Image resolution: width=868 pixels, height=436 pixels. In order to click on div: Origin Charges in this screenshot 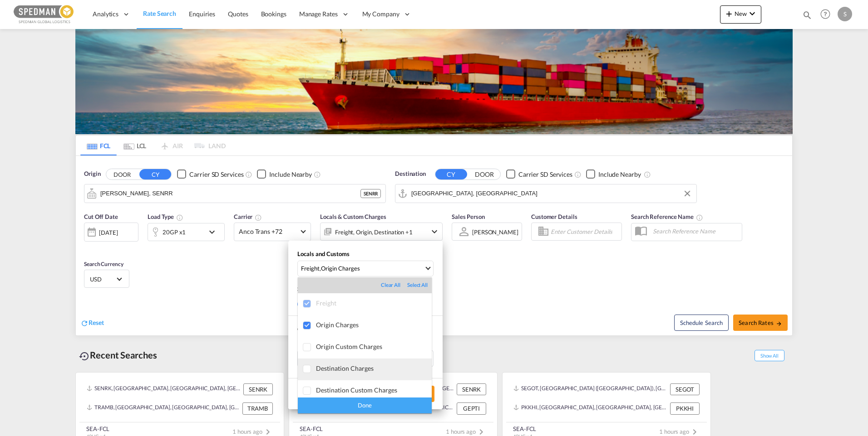, I will do `click(374, 325)`.